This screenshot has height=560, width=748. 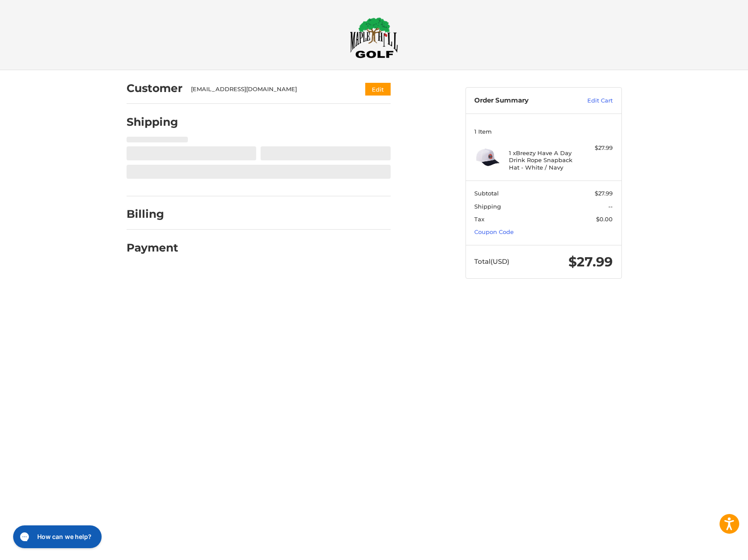 What do you see at coordinates (152, 214) in the screenshot?
I see `h2: Billing` at bounding box center [152, 214].